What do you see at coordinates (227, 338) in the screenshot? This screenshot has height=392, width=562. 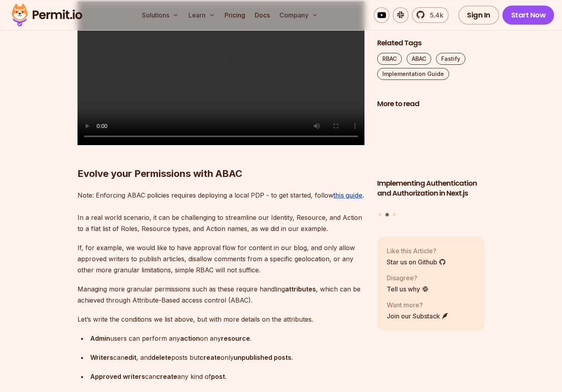 I see `p: users can perform any on any .` at bounding box center [227, 338].